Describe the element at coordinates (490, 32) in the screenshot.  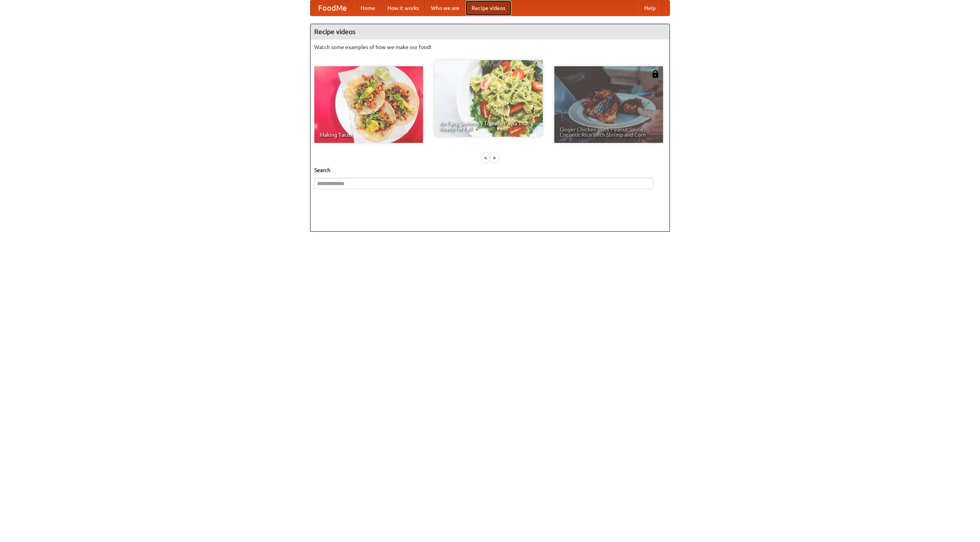
I see `h4: Recipe videos` at that location.